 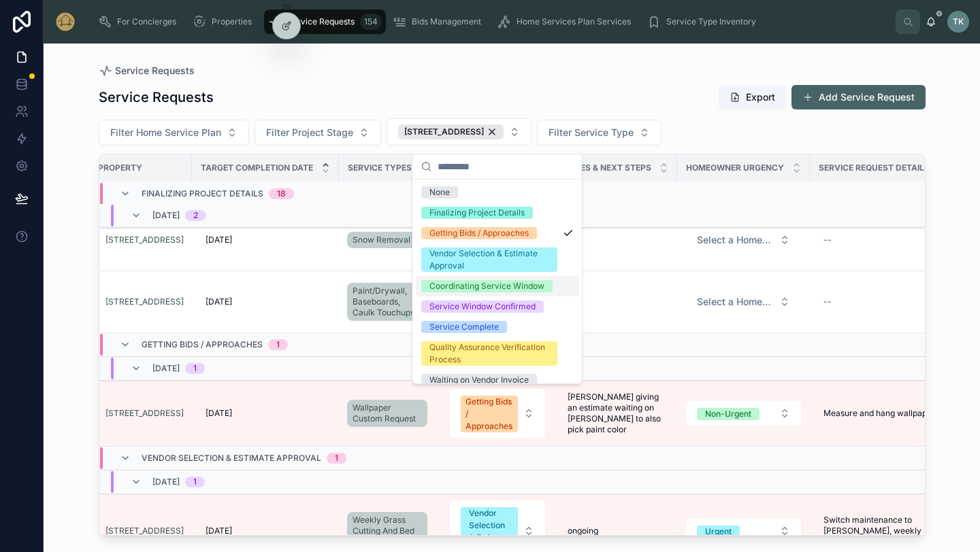 What do you see at coordinates (388, 414) in the screenshot?
I see `span: Wallpaper Custom Request` at bounding box center [388, 414].